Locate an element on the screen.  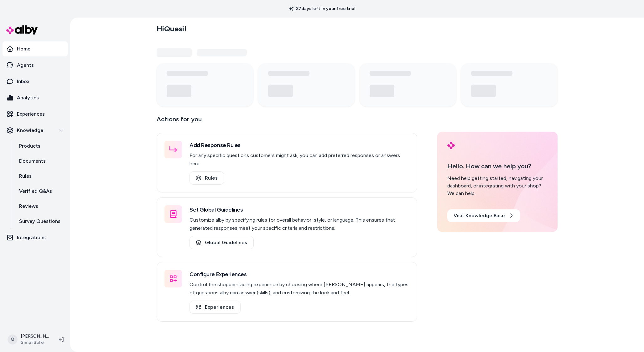
p: Hello. How can we help you? is located at coordinates (497, 166).